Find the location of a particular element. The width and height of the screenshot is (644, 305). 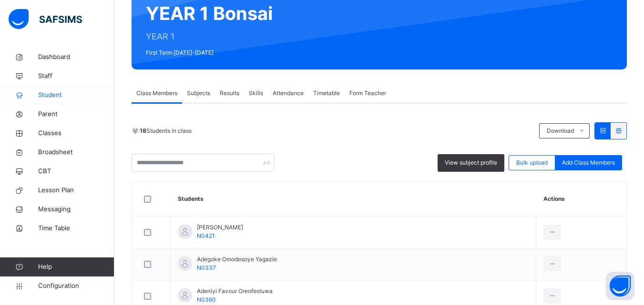

span: Help is located at coordinates (76, 267).